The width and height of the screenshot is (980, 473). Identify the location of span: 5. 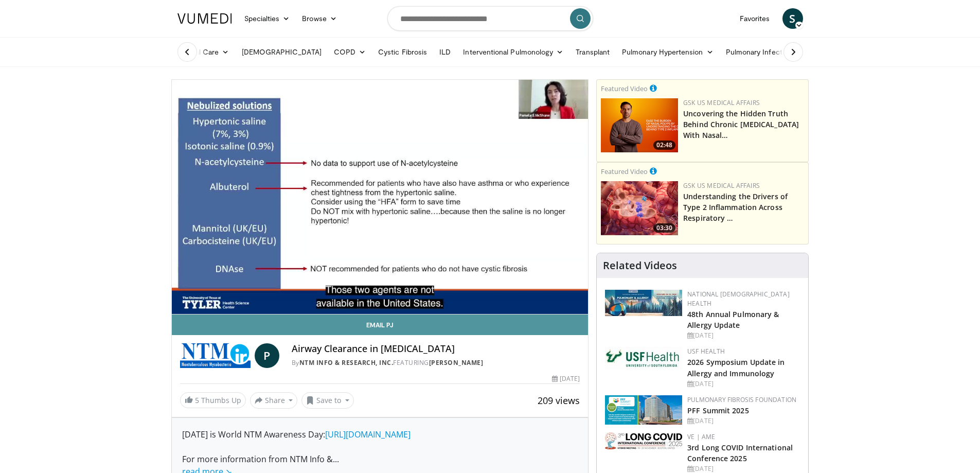
(197, 400).